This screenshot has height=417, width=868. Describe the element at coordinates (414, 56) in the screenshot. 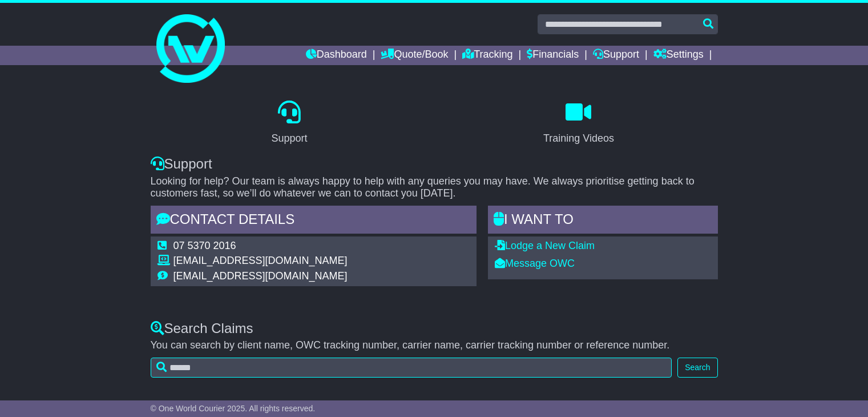

I see `a: Quote/Book` at that location.